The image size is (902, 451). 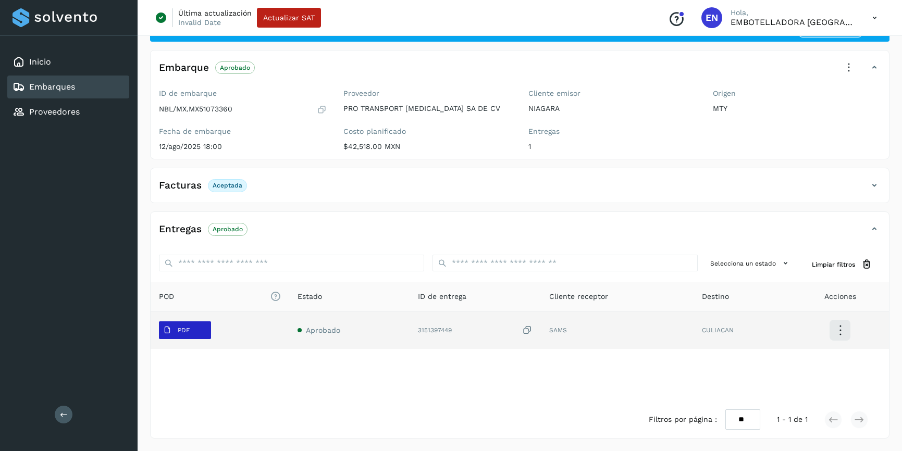 I want to click on div: 3151397449, so click(x=475, y=330).